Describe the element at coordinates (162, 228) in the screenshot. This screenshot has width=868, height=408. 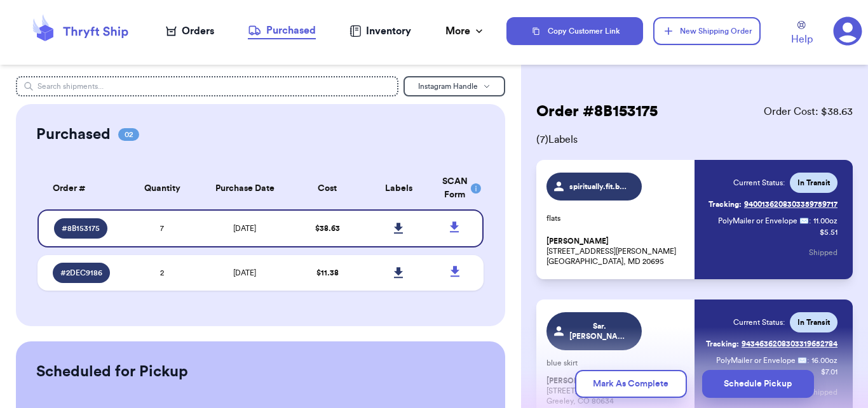
I see `span: 7` at that location.